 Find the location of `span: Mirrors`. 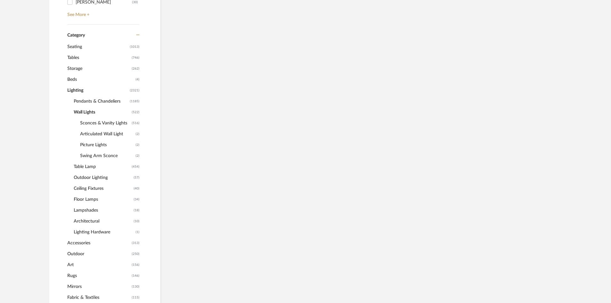

span: Mirrors is located at coordinates (99, 287).